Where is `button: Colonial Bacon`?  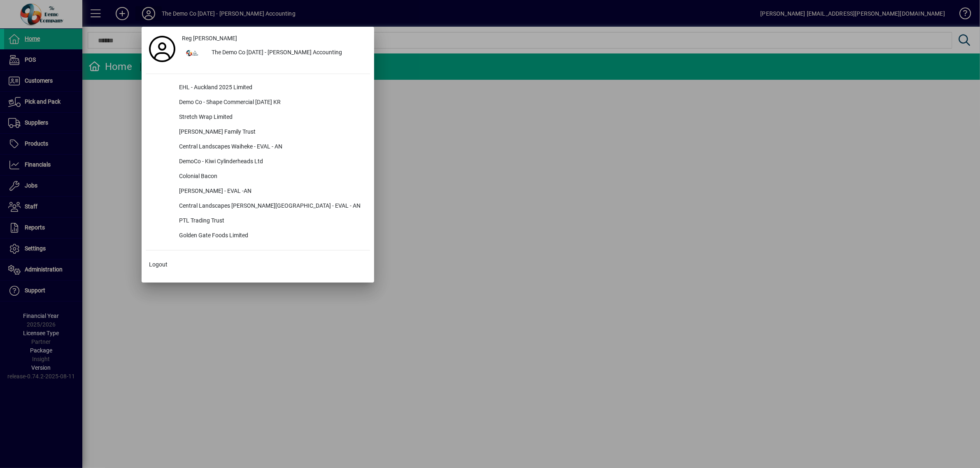
button: Colonial Bacon is located at coordinates (258, 177).